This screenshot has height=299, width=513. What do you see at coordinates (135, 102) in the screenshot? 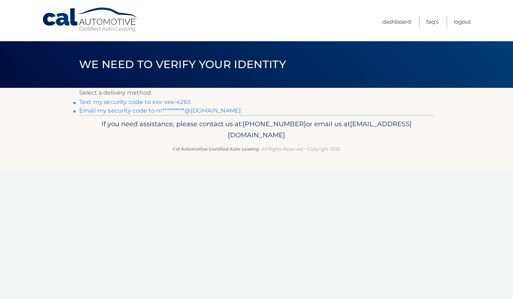
I see `a: Text my security code to xxx-xxx-4265` at bounding box center [135, 102].